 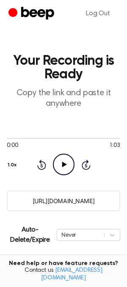 What do you see at coordinates (12, 146) in the screenshot?
I see `span: 0:00` at bounding box center [12, 146].